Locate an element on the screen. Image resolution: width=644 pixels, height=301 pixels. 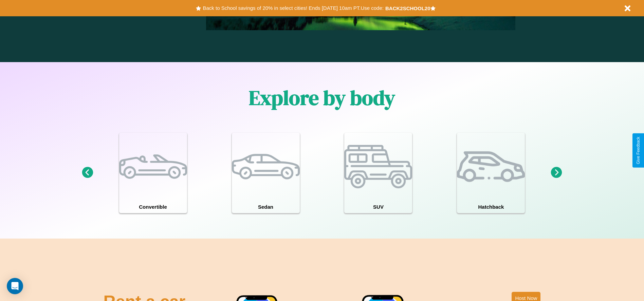
h4: Hatchback is located at coordinates (491, 207).